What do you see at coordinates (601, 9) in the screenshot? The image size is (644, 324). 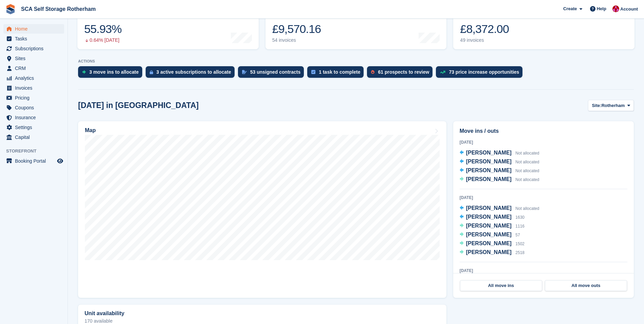 I see `span: Help` at bounding box center [601, 9].